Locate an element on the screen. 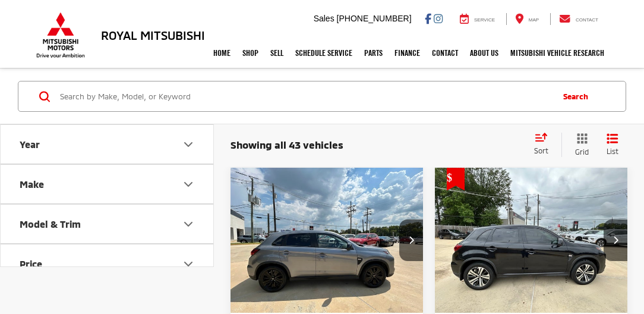 Image resolution: width=644 pixels, height=314 pixels. button: Model & TrimModel & Trim is located at coordinates (108, 223).